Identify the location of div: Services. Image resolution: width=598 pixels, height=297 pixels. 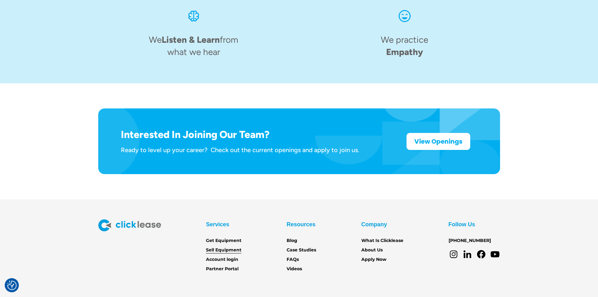
(218, 224).